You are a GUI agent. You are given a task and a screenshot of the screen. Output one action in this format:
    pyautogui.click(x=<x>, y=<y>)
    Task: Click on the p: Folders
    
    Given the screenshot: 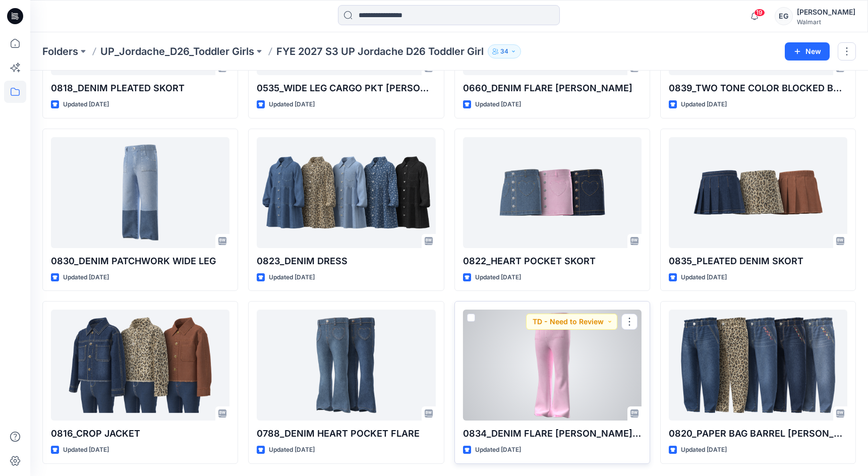 What is the action you would take?
    pyautogui.click(x=60, y=52)
    